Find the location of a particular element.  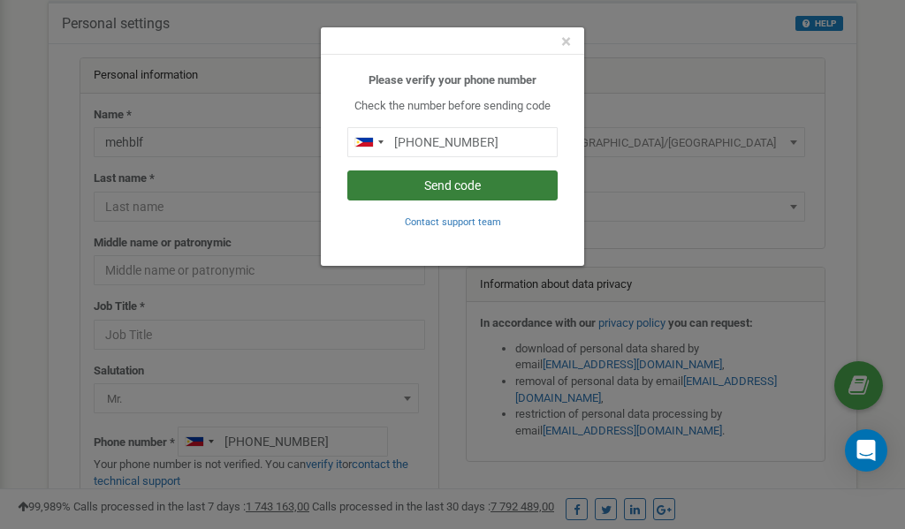

button: Send code is located at coordinates (452, 186).